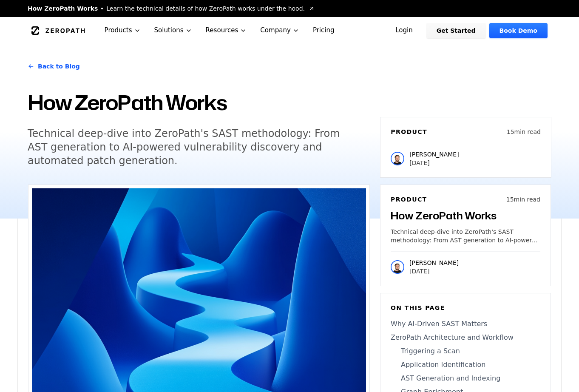 The image size is (579, 392). What do you see at coordinates (466, 215) in the screenshot?
I see `h3: How ZeroPath Works` at bounding box center [466, 215].